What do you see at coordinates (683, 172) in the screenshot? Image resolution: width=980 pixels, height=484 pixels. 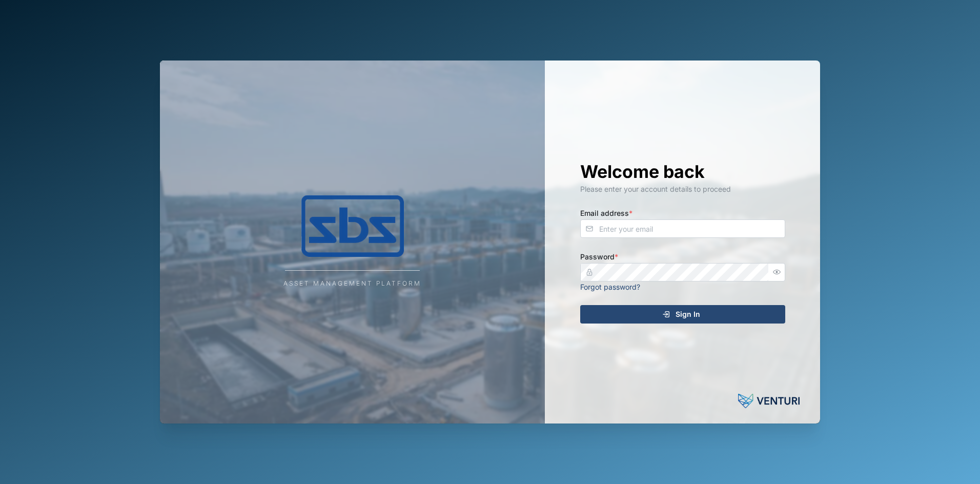 I see `h1: Welcome back` at bounding box center [683, 172].